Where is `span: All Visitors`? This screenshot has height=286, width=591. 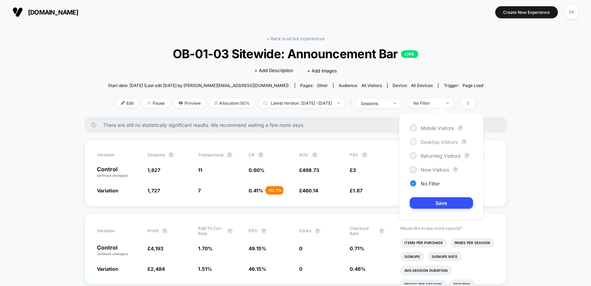 span: All Visitors is located at coordinates (372, 85).